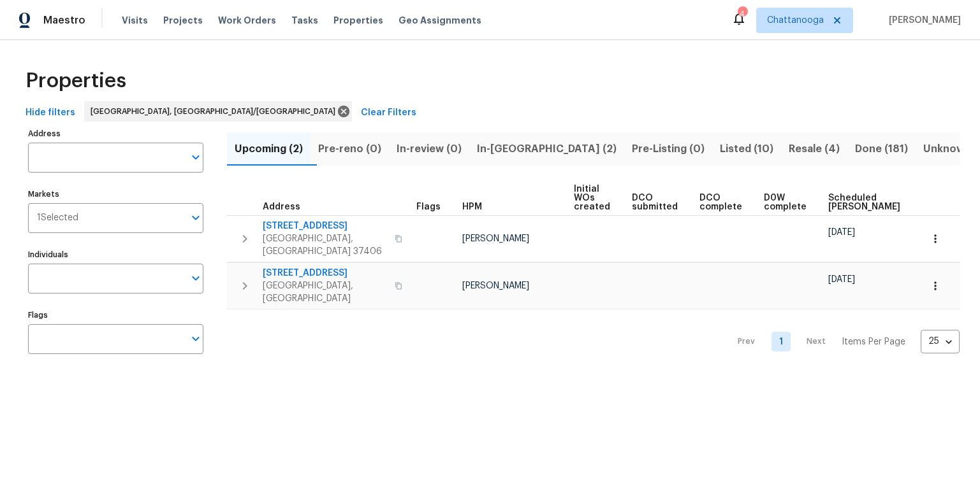 This screenshot has height=503, width=980. I want to click on span: Initial WOs created, so click(592, 198).